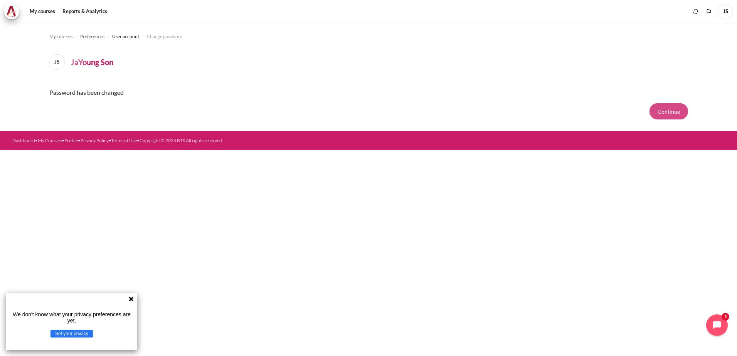 This screenshot has width=737, height=356. Describe the element at coordinates (165, 37) in the screenshot. I see `a: Change password` at that location.